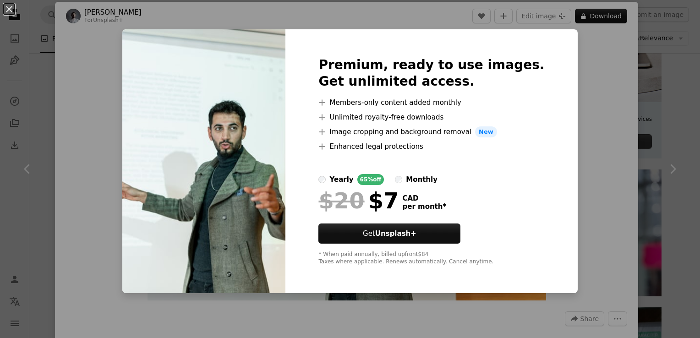  Describe the element at coordinates (341, 180) in the screenshot. I see `div: yearly` at that location.